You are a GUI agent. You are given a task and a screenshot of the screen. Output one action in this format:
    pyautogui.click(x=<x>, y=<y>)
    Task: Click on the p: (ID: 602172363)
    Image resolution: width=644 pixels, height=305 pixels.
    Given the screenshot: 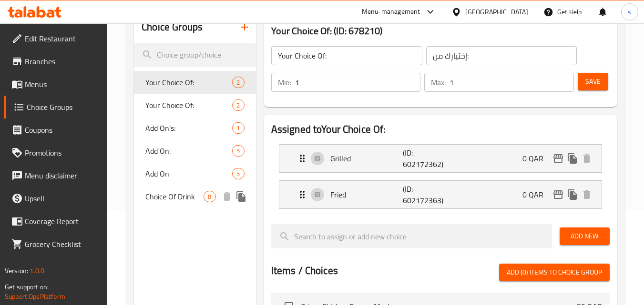 What is the action you would take?
    pyautogui.click(x=427, y=195)
    